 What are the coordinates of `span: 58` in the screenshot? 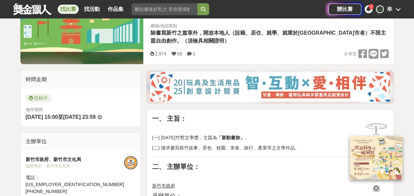 It's located at (180, 54).